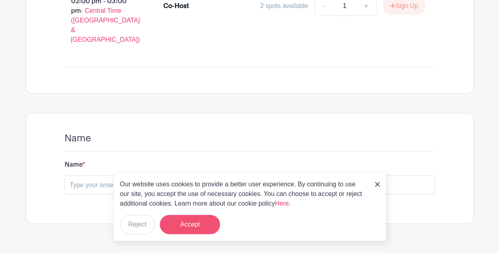  I want to click on a: Here, so click(282, 203).